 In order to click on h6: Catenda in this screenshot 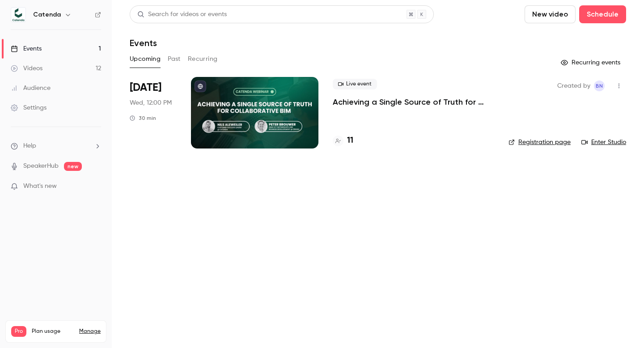, I will do `click(47, 15)`.